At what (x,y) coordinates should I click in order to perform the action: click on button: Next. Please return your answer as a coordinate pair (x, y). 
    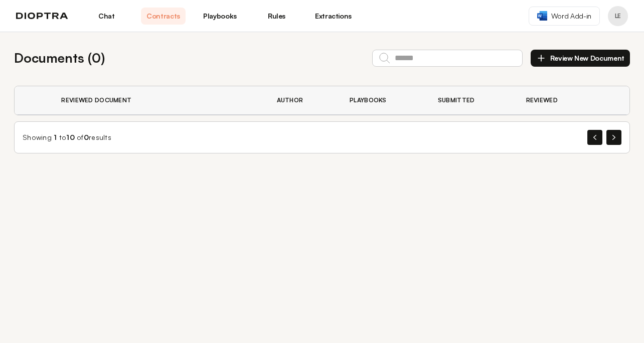
    Looking at the image, I should click on (614, 138).